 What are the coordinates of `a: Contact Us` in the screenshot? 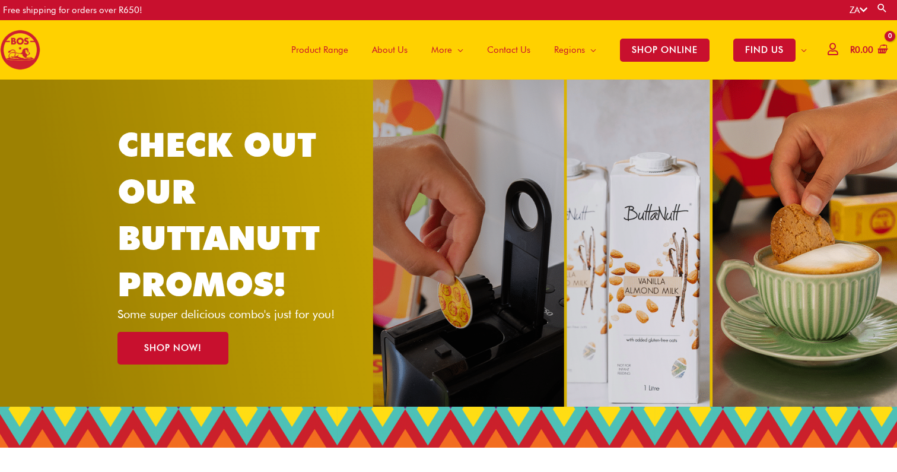 It's located at (509, 50).